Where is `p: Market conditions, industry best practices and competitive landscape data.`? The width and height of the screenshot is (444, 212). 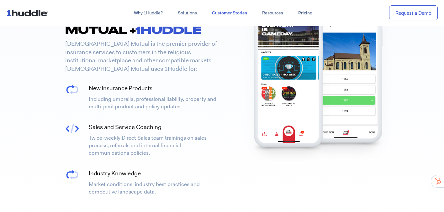
p: Market conditions, industry best practices and competitive landscape data. is located at coordinates (154, 188).